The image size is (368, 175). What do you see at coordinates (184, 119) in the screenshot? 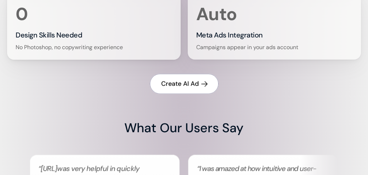
I see `h2: What Our Users Say` at bounding box center [184, 119].